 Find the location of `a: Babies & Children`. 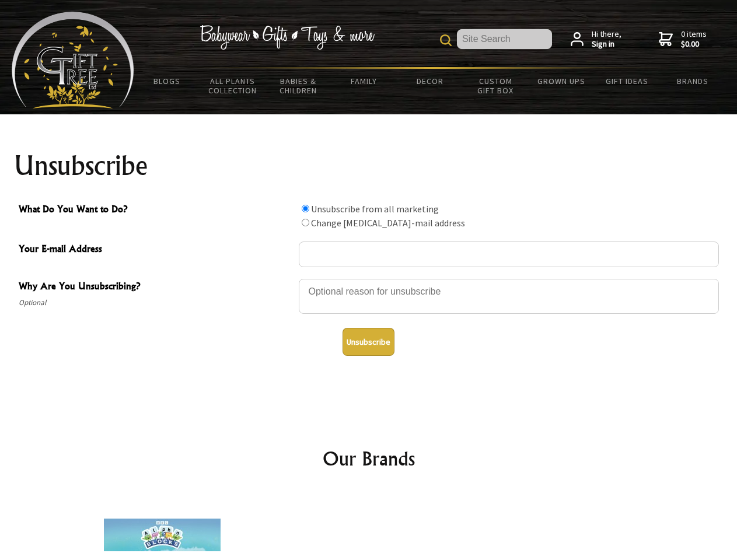

a: Babies & Children is located at coordinates (298, 86).